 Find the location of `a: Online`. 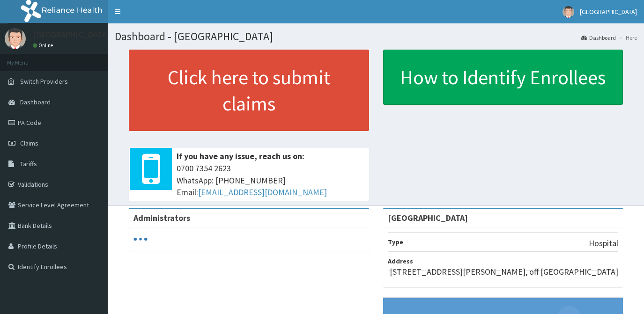

a: Online is located at coordinates (44, 45).